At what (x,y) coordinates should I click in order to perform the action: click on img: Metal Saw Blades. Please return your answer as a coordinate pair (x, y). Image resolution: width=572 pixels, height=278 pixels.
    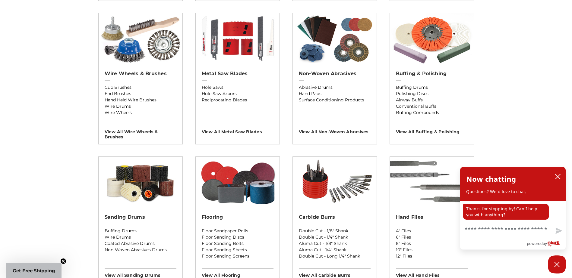
    Looking at the image, I should click on (237, 39).